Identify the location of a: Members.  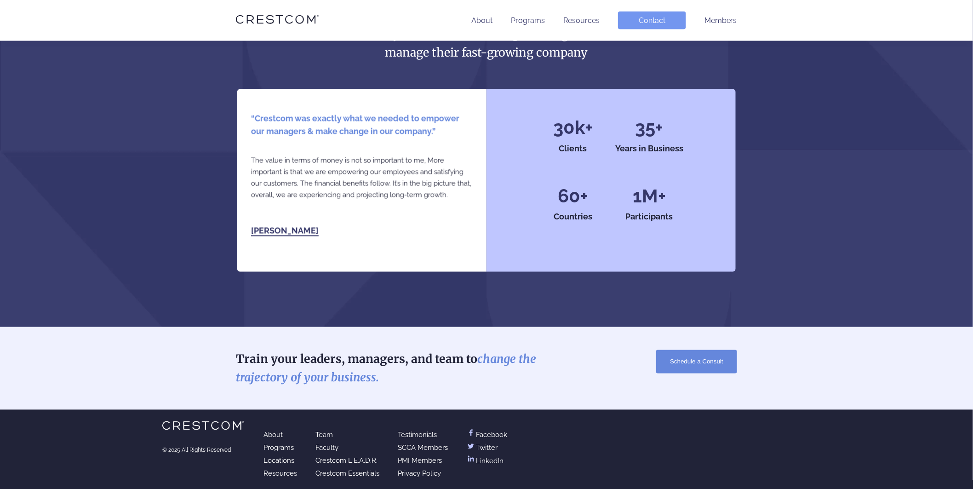
(721, 20).